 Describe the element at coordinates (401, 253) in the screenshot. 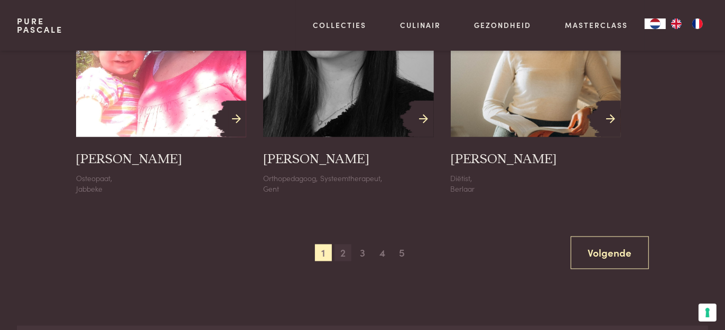

I see `span: 5` at that location.